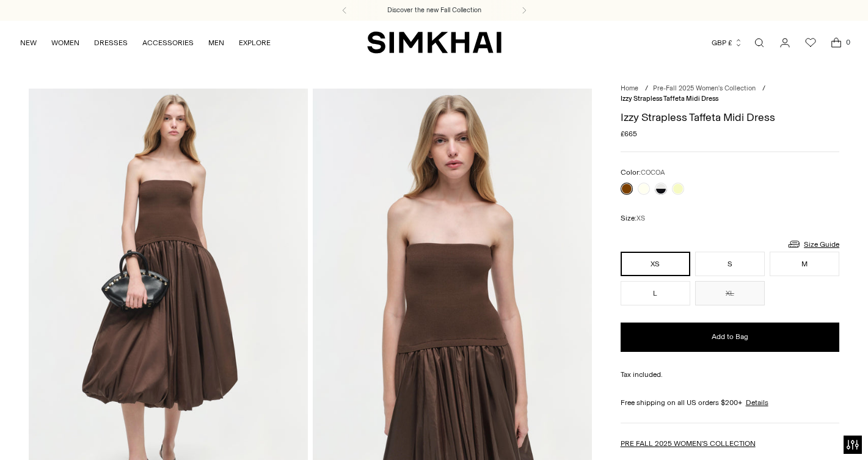 The image size is (868, 460). I want to click on a: Home, so click(629, 88).